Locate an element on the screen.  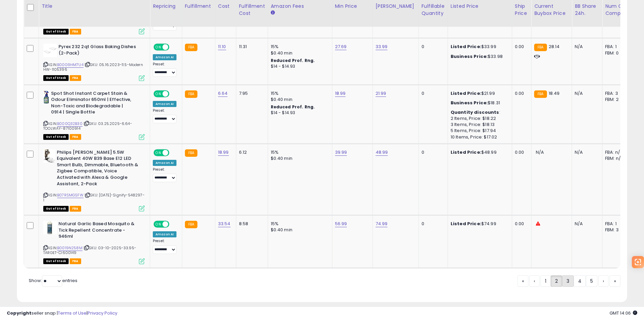
div: FBA: 3 is located at coordinates (616, 93).